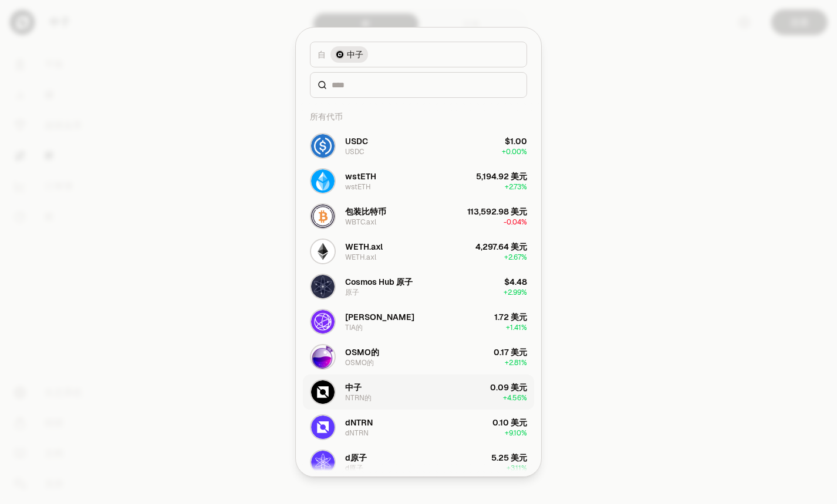 The image size is (837, 504). Describe the element at coordinates (322, 54) in the screenshot. I see `span: 自` at that location.